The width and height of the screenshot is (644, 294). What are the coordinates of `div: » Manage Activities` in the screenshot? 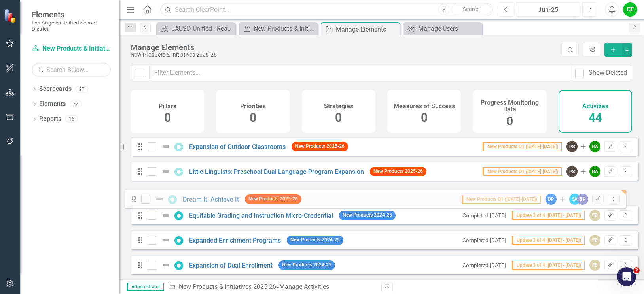 It's located at (271, 287).